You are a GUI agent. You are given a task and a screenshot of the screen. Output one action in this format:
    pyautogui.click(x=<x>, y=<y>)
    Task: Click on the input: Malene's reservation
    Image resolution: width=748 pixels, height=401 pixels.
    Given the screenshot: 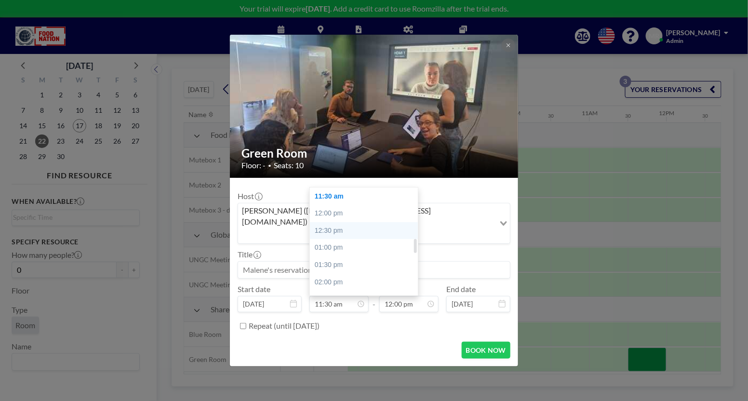 What is the action you would take?
    pyautogui.click(x=374, y=270)
    